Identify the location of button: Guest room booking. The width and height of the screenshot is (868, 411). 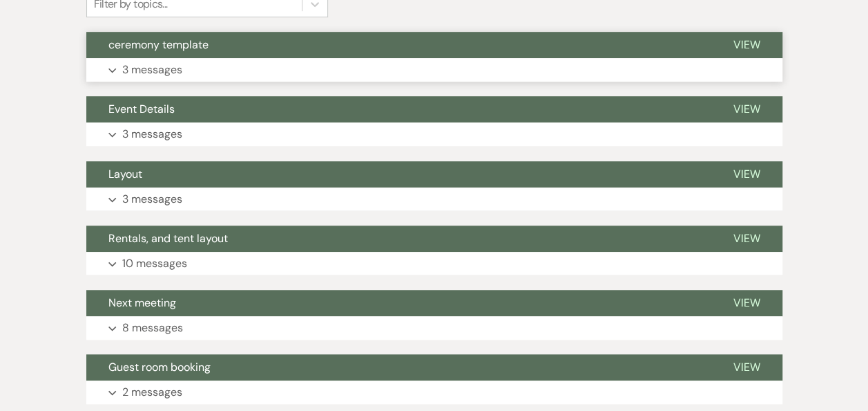
(398, 367).